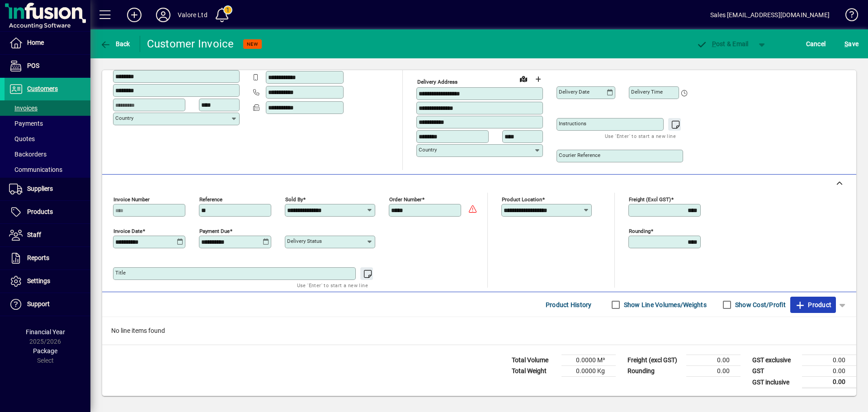  I want to click on mat-label: Freight (excl GST), so click(650, 200).